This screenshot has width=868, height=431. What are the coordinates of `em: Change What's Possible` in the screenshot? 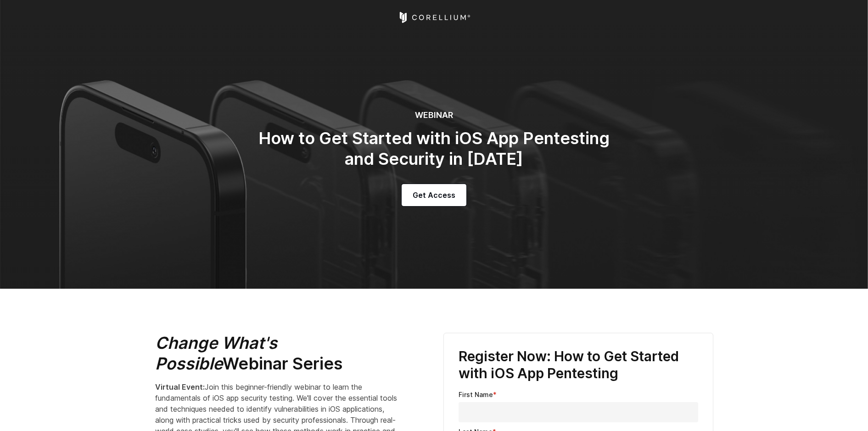 It's located at (217, 353).